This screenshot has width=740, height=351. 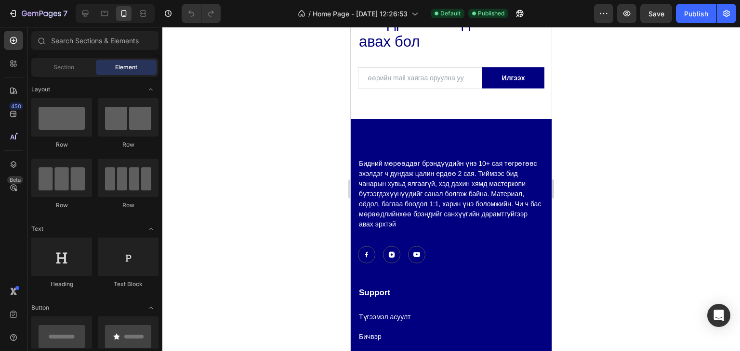 What do you see at coordinates (201, 13) in the screenshot?
I see `div: Undo/Redo` at bounding box center [201, 13].